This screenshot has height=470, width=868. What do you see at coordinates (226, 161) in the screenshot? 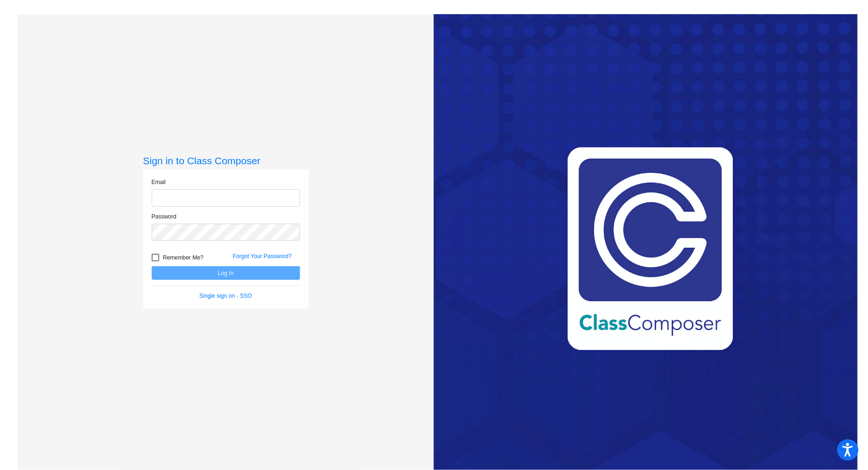
I see `h3: Sign in to Class Composer` at bounding box center [226, 161].